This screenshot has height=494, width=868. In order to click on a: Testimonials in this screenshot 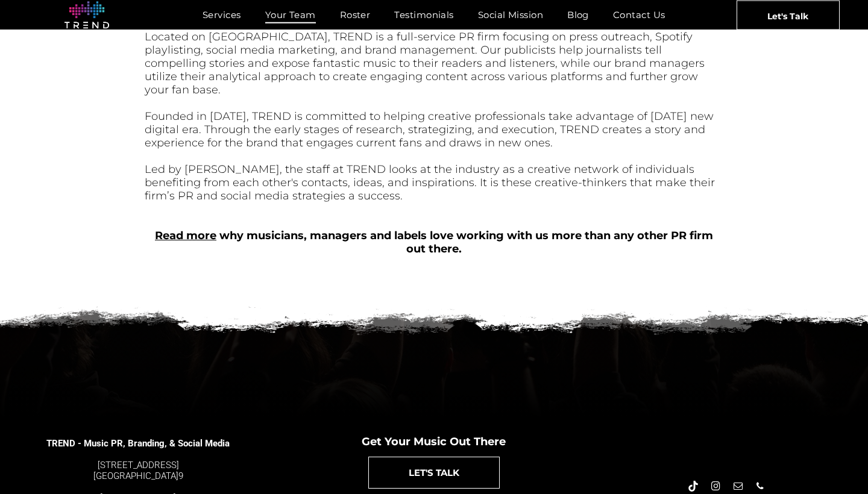, I will do `click(424, 15)`.